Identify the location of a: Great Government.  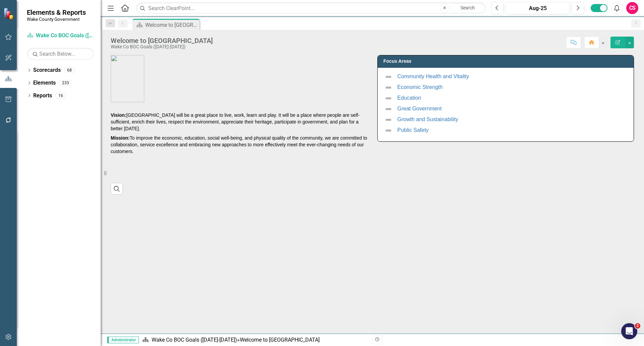
(420, 109).